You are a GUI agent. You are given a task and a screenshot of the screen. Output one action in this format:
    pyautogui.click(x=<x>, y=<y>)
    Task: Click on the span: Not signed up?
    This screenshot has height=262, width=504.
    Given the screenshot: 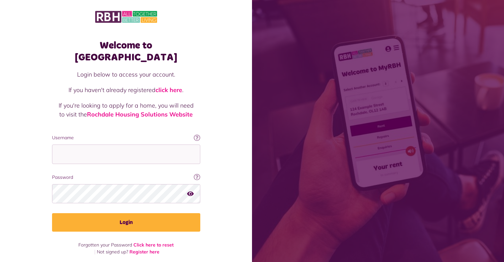 What is the action you would take?
    pyautogui.click(x=112, y=252)
    